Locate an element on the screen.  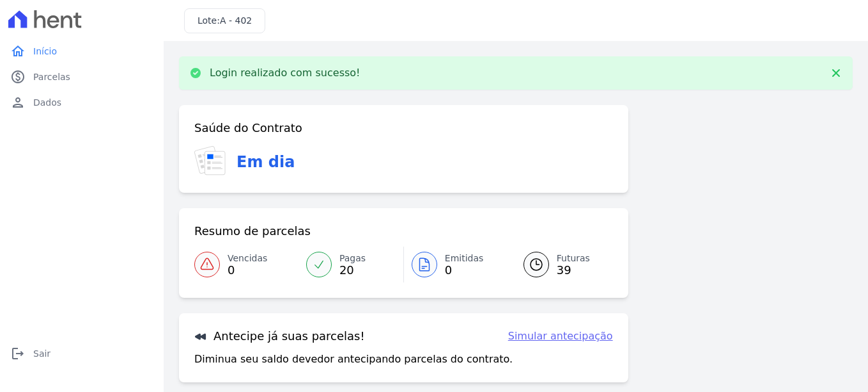
a: homeInício is located at coordinates (82, 51).